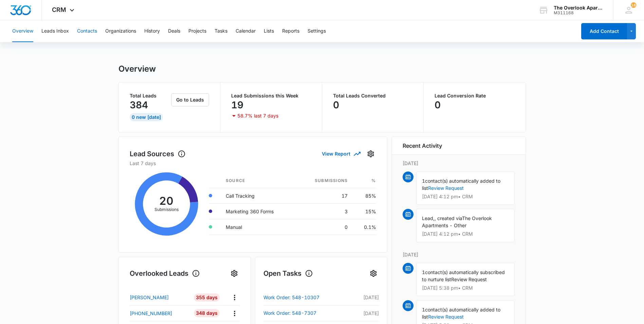 Image resolution: width=644 pixels, height=324 pixels. I want to click on div: account name, so click(579, 8).